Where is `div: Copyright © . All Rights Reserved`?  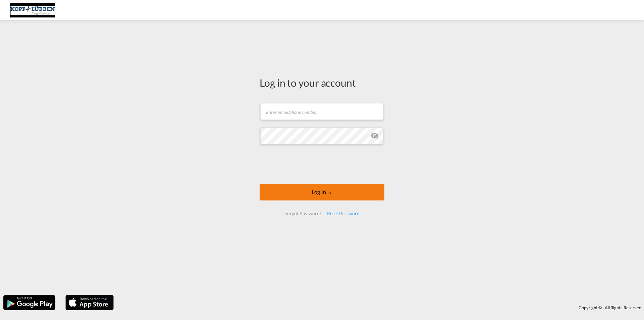
div: Copyright © . All Rights Reserved is located at coordinates (380, 307).